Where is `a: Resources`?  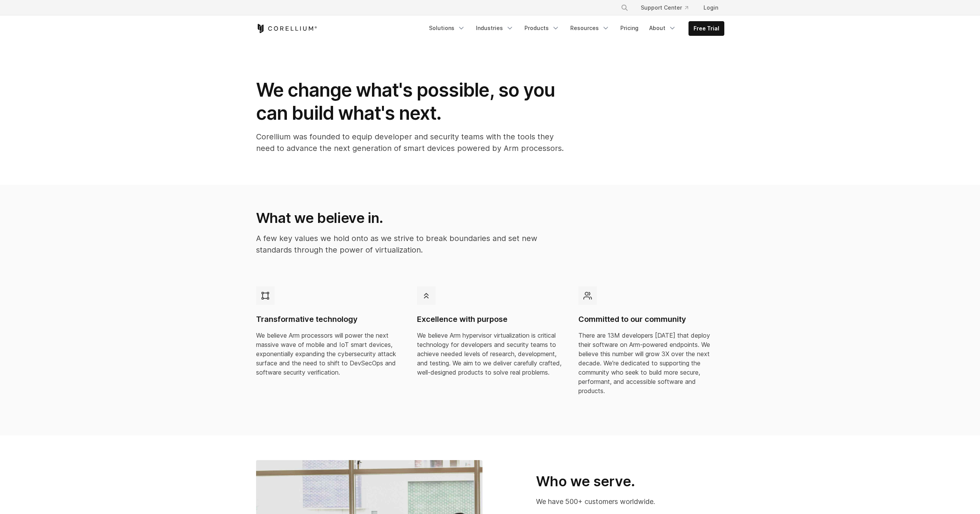
a: Resources is located at coordinates (590, 28).